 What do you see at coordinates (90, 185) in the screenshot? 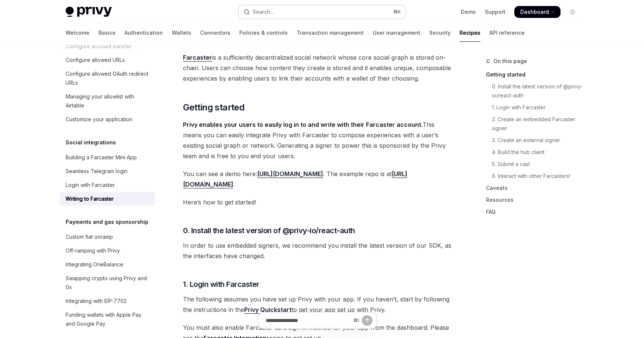
I see `div: Login with Farcaster` at bounding box center [90, 185].